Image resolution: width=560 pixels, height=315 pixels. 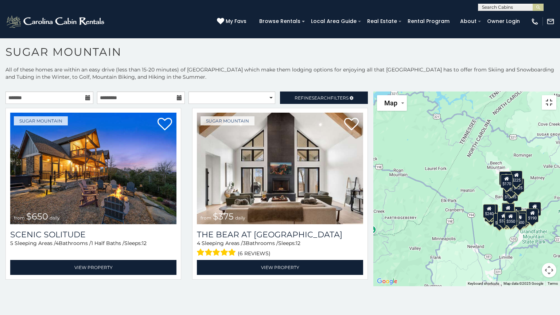 I want to click on button: Toggle fullscreen view, so click(x=549, y=102).